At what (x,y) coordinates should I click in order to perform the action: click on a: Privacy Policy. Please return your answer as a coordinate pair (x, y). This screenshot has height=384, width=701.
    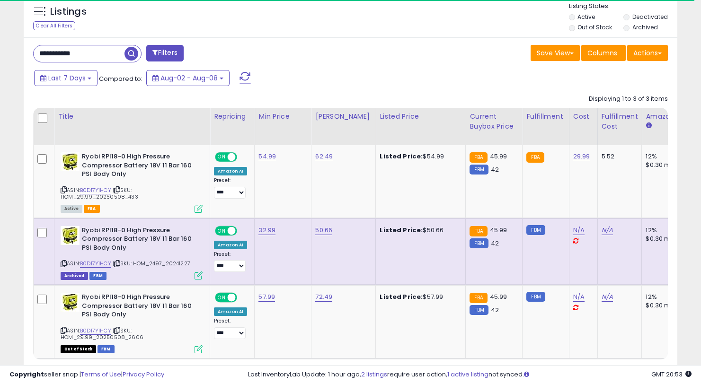
    Looking at the image, I should click on (143, 374).